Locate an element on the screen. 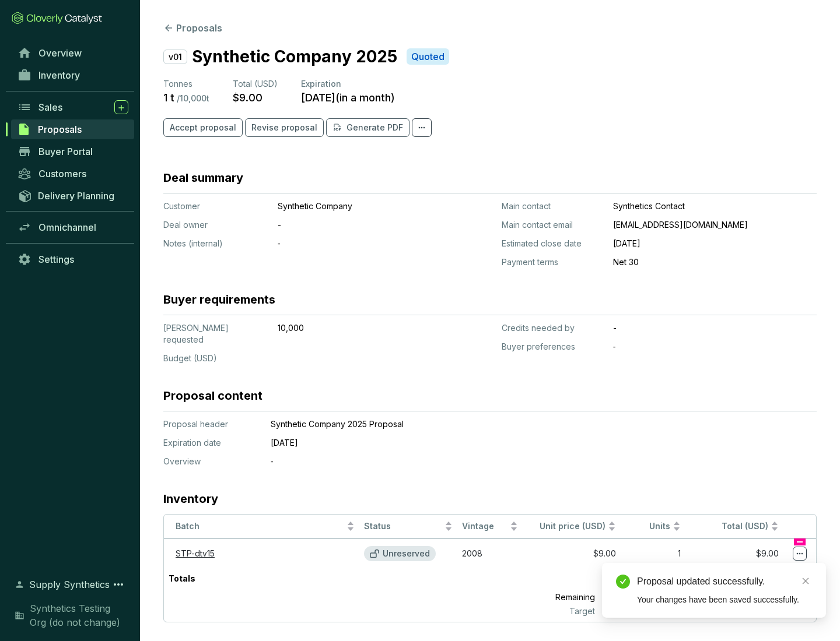 This screenshot has width=840, height=641. p: 9,999 t is located at coordinates (642, 598).